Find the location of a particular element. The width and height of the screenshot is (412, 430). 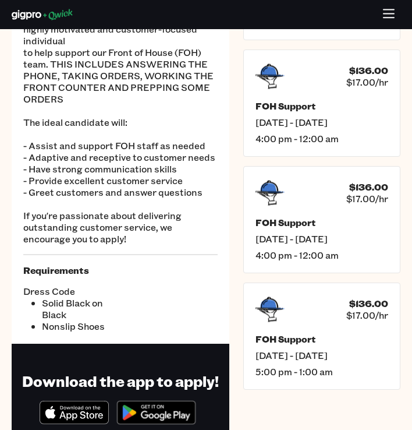

span: 5:00 pm - 1:00 am is located at coordinates (322, 371).